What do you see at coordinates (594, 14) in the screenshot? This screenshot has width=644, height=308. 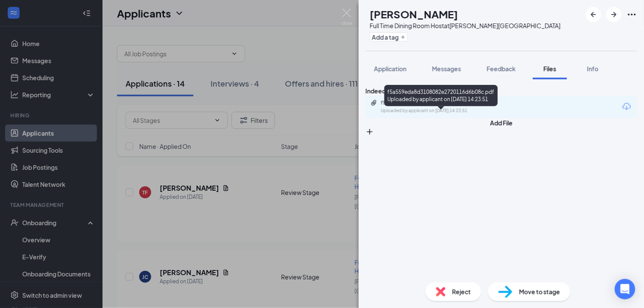 I see `button: ArrowLeftNew` at bounding box center [594, 14].